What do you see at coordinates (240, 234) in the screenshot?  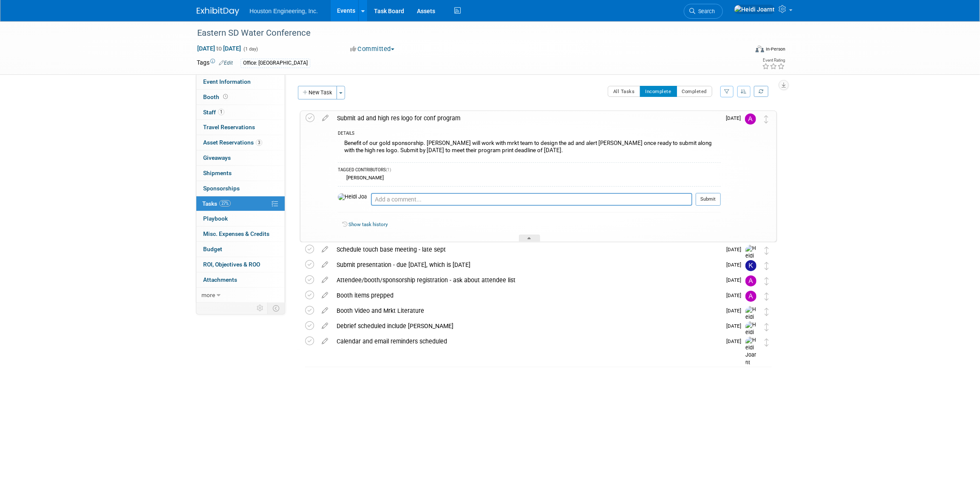 I see `a: Misc. Expenses & Credits` at bounding box center [240, 234].